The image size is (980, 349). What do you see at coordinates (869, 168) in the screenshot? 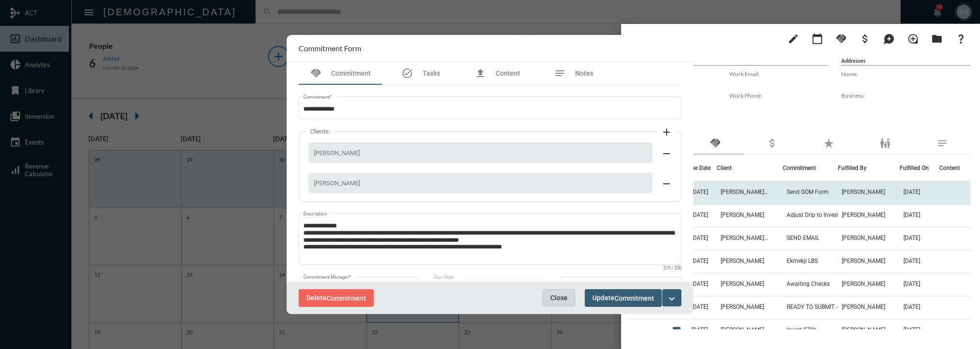
I see `th: Fulfilled By` at bounding box center [869, 168].